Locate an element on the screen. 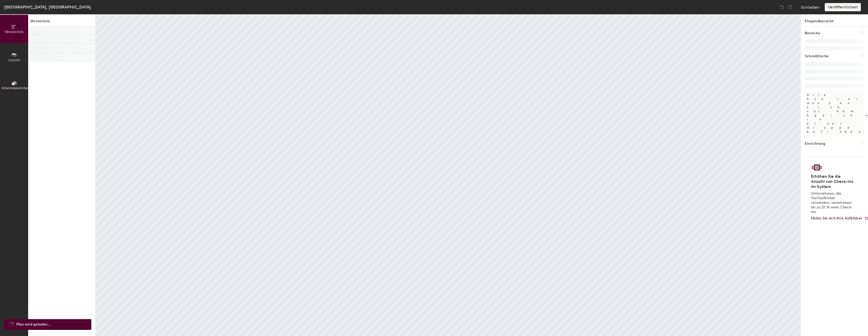 The height and width of the screenshot is (336, 868). img: Undo is located at coordinates (782, 7).